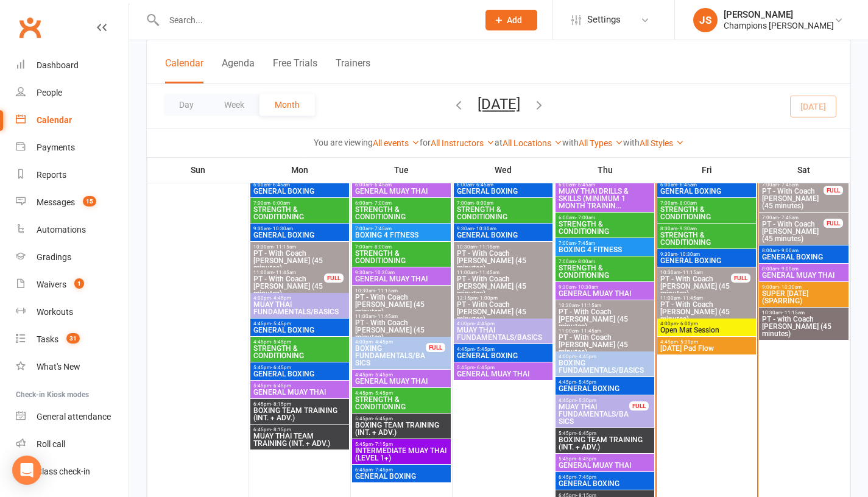  Describe the element at coordinates (707, 170) in the screenshot. I see `th: Fri` at that location.